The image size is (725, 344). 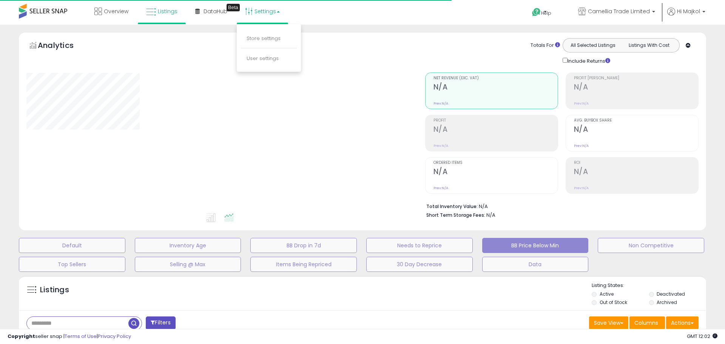 What do you see at coordinates (263, 58) in the screenshot?
I see `a: User settings` at bounding box center [263, 58].